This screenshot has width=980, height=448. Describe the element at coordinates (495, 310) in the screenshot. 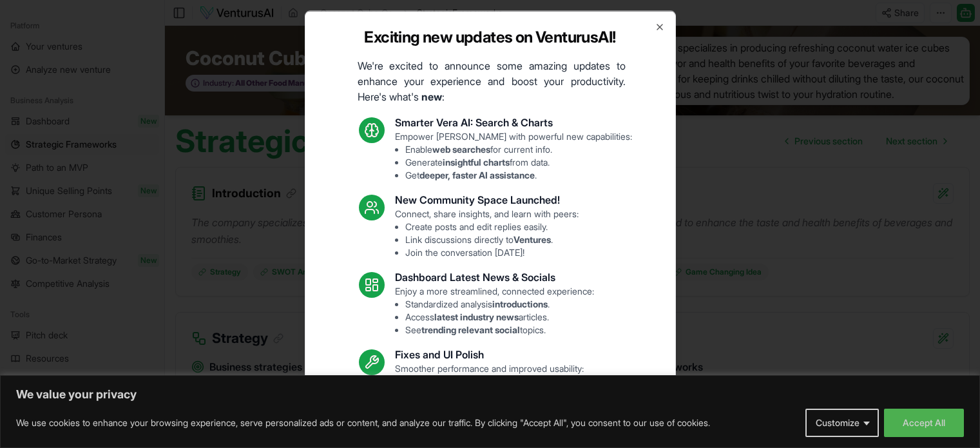

I see `p: Enjoy a more streamlined, connected experience:` at that location.